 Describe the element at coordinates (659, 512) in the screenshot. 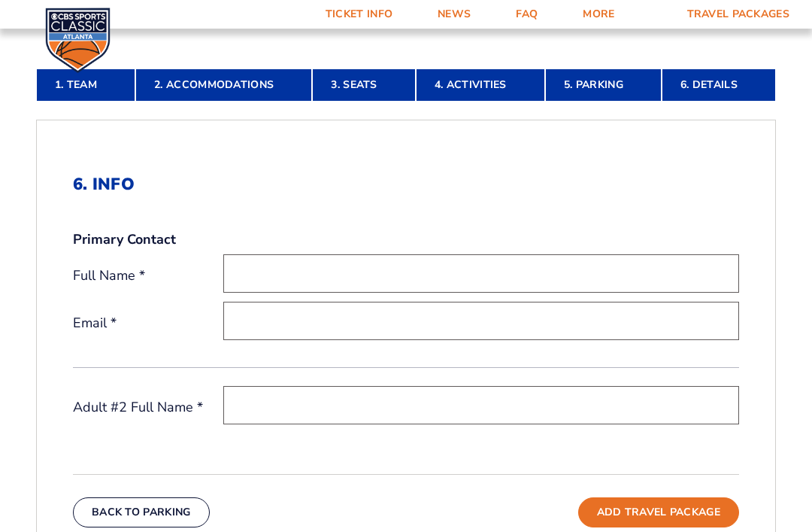

I see `button: Add Travel Package` at that location.